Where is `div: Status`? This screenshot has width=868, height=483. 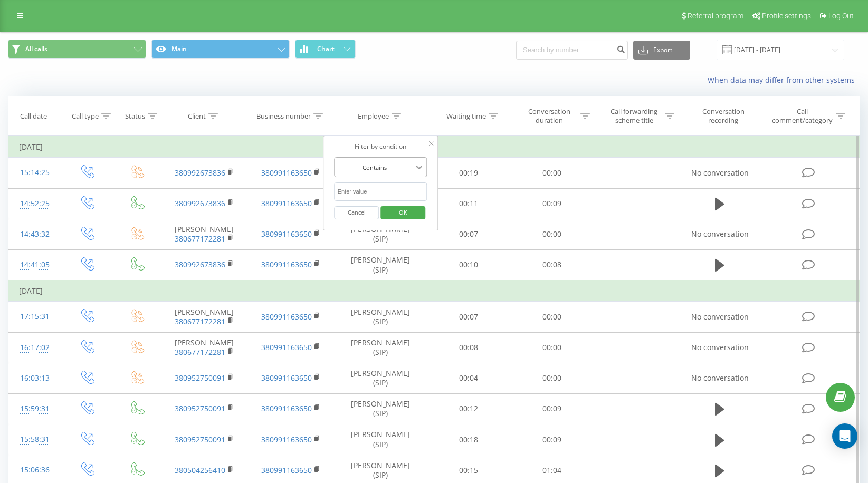
div: Status is located at coordinates (135, 116).